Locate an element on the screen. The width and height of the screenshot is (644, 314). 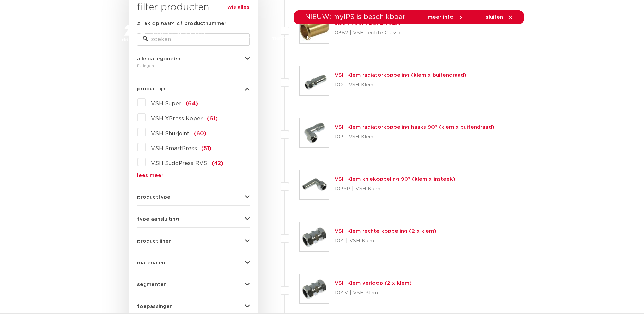
span: NIEUW: myIPS is beschikbaar is located at coordinates (356, 17).